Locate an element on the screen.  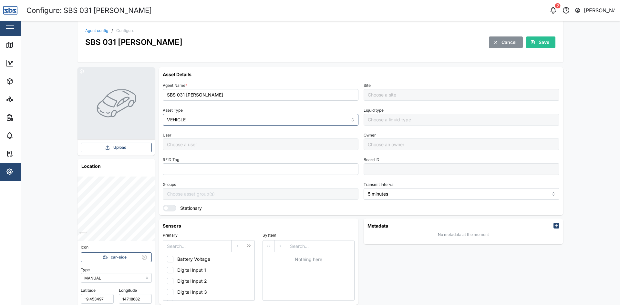
label: User is located at coordinates (167, 135).